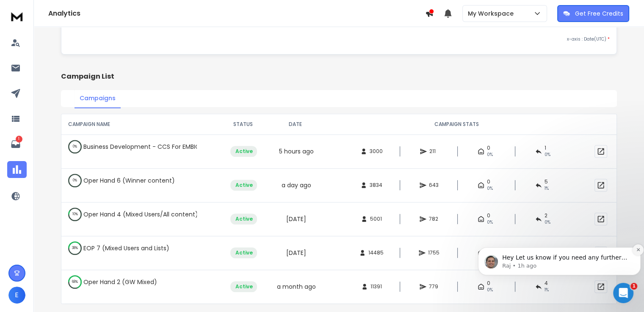 This screenshot has height=312, width=644. Describe the element at coordinates (243, 124) in the screenshot. I see `th: STATUS` at that location.